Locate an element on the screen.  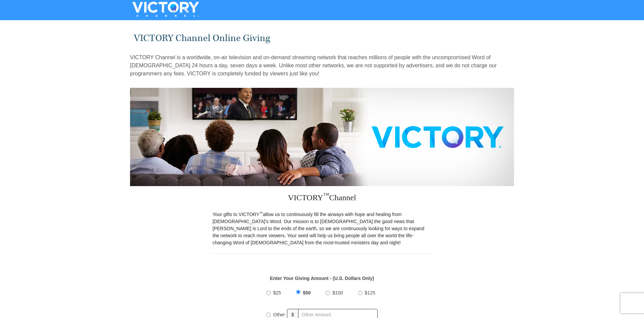
p: VICTORY Channel is a worldwide, on-air television and on-demand streaming network that reaches mi... is located at coordinates (322, 66).